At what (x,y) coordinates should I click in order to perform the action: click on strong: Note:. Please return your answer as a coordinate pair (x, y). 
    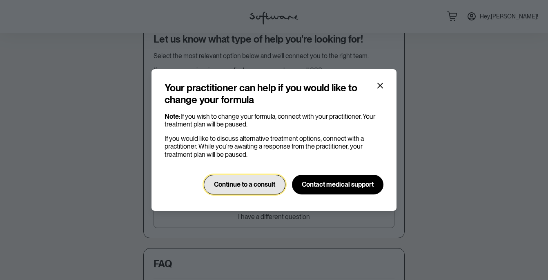
    Looking at the image, I should click on (172, 116).